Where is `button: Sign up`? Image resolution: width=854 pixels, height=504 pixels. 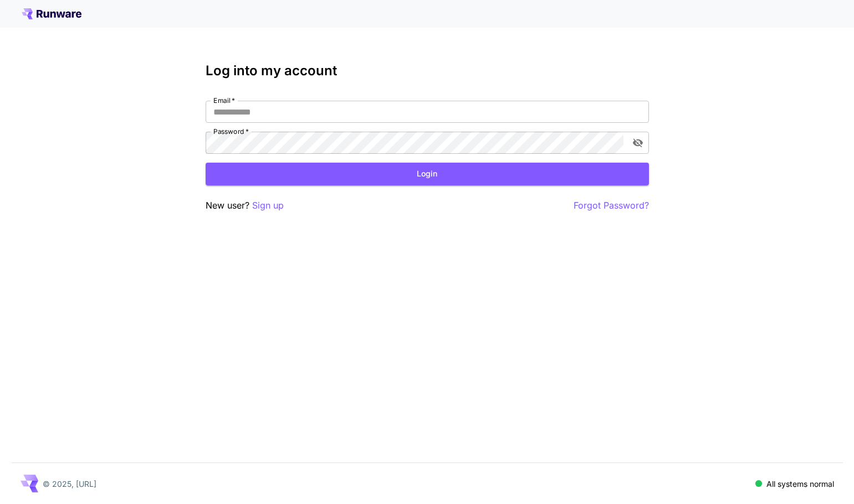
button: Sign up is located at coordinates (267, 205).